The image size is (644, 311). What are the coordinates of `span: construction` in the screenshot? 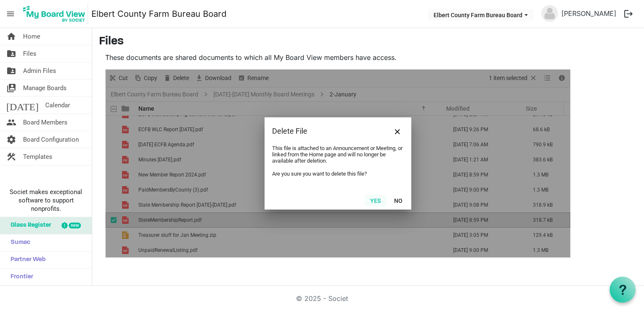 It's located at (11, 157).